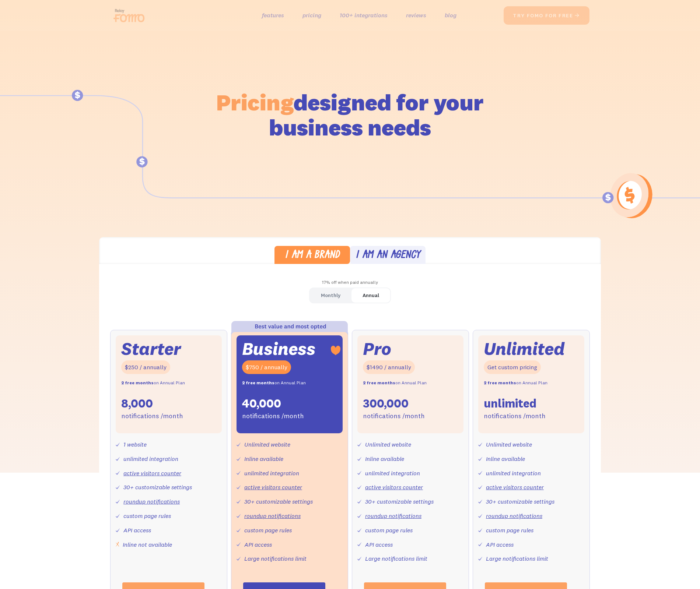 This screenshot has width=700, height=589. Describe the element at coordinates (273, 15) in the screenshot. I see `a: features` at that location.